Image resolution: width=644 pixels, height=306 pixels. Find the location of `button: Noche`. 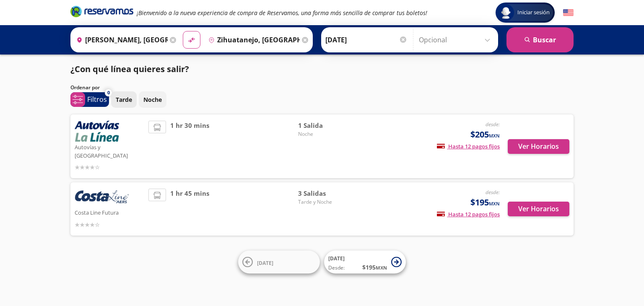

button: Noche is located at coordinates (152, 99).